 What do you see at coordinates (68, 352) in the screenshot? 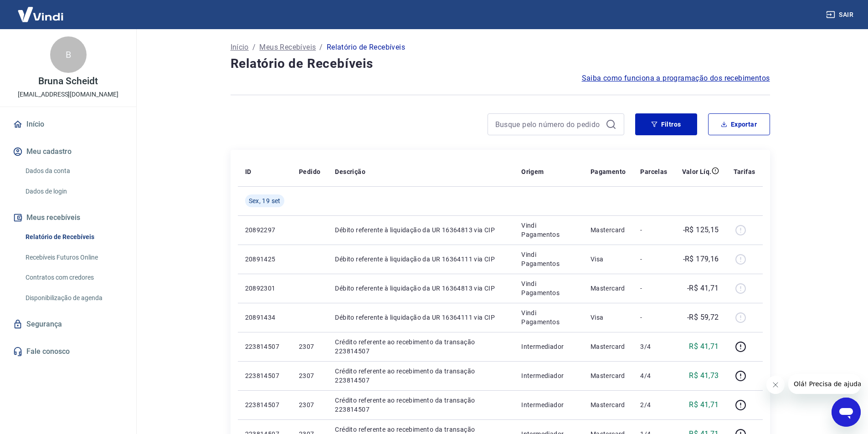
I see `a: Fale conosco` at bounding box center [68, 352].